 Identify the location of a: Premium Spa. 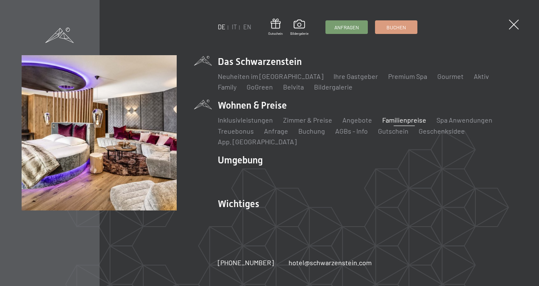
(408, 76).